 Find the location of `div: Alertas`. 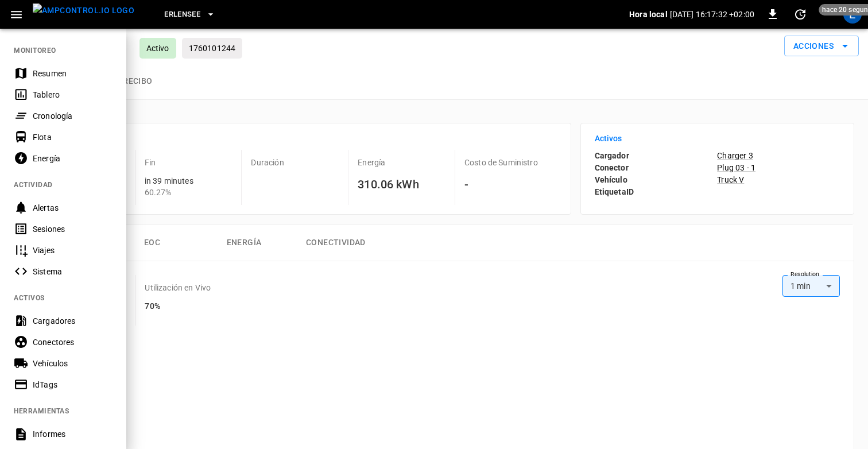

div: Alertas is located at coordinates (72, 207).